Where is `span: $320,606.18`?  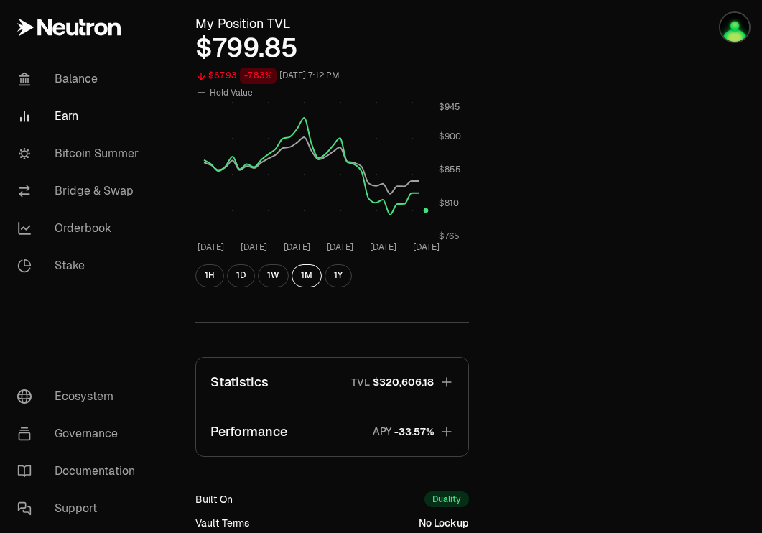
span: $320,606.18 is located at coordinates (403, 382).